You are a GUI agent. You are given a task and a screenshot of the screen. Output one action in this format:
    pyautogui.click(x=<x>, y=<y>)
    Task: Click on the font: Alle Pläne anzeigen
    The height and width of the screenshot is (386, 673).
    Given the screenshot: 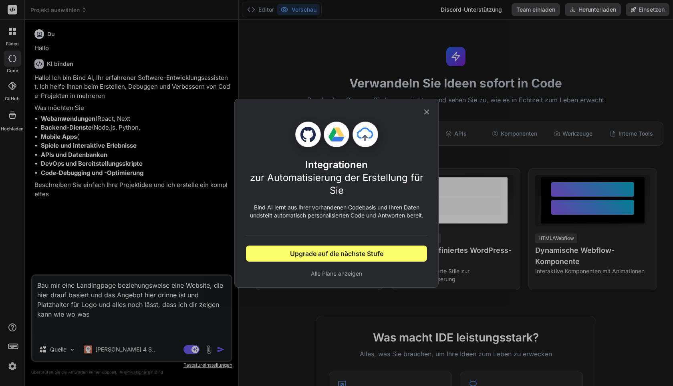 What is the action you would take?
    pyautogui.click(x=337, y=273)
    